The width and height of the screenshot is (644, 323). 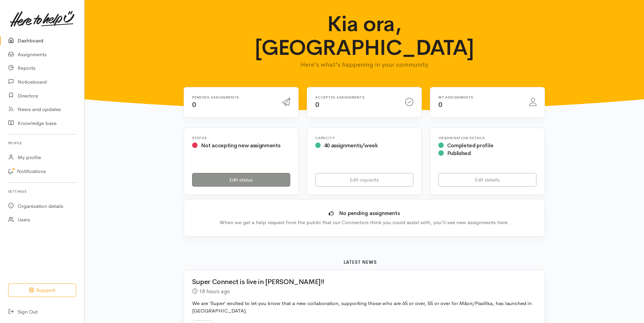 I want to click on div: When we get a help request from the public that our Connectors think you could assist with, you'l..., so click(x=364, y=222).